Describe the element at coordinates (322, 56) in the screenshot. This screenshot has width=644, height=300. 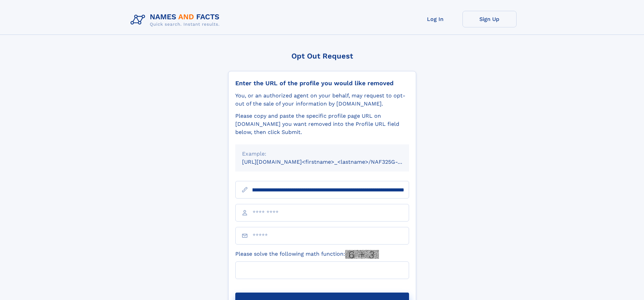
I see `div: Opt Out Request` at that location.